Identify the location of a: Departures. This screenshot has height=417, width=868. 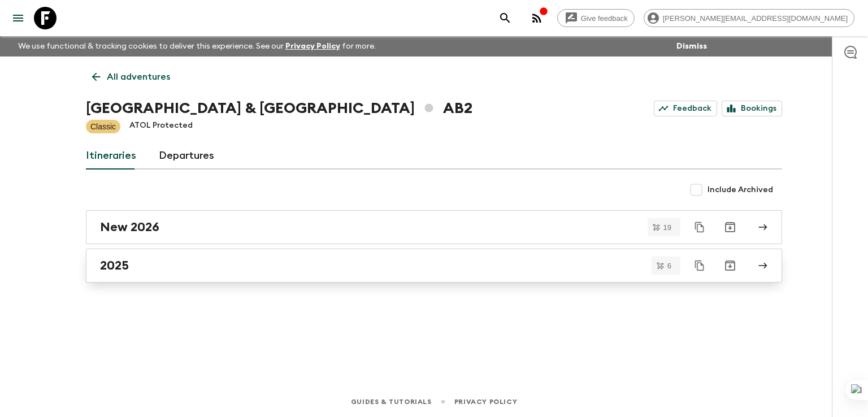
(186, 156).